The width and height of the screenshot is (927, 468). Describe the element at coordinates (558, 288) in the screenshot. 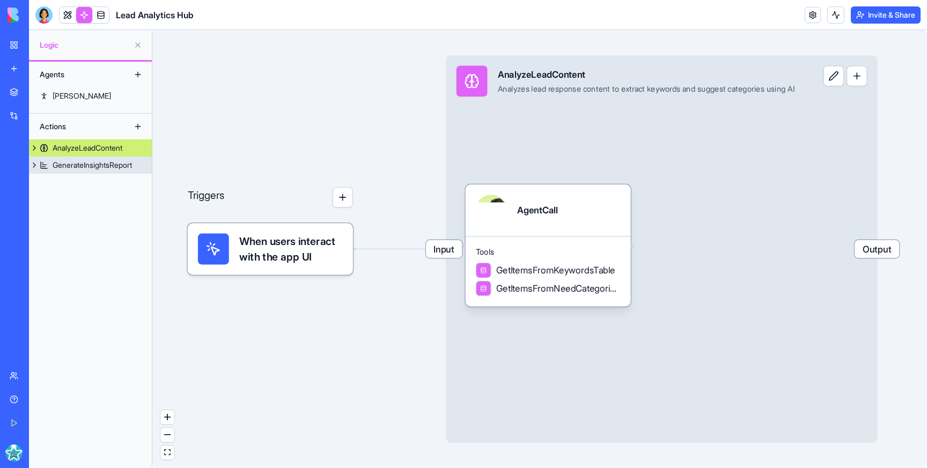

I see `span: GetItemsFromNeedCategoriesTable` at that location.